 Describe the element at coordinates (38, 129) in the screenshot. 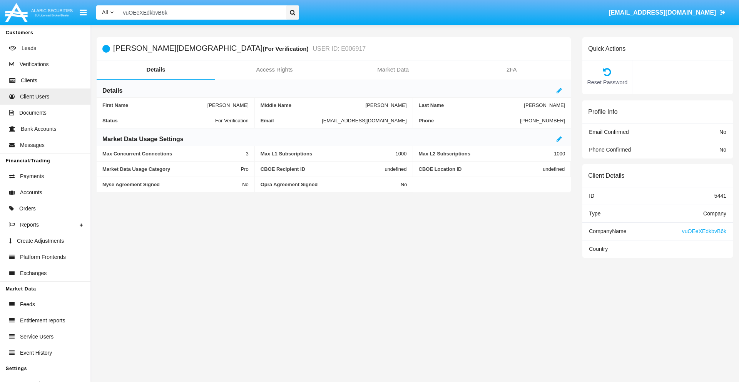

I see `span: Bank Accounts` at that location.